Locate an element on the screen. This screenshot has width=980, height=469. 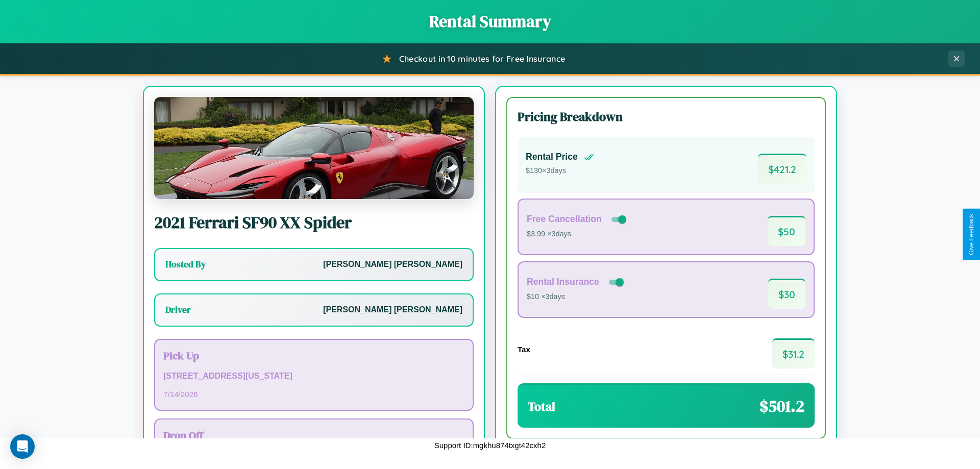
h3: Pick Up is located at coordinates (314, 355).